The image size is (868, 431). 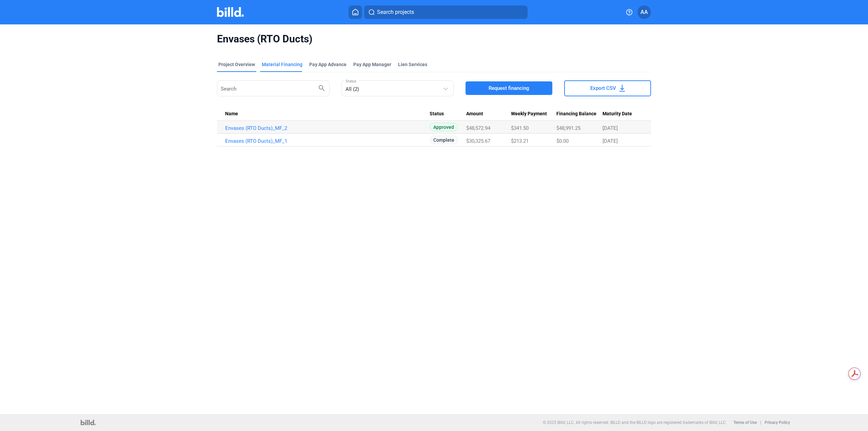 What do you see at coordinates (446, 12) in the screenshot?
I see `button: Search projects` at bounding box center [446, 12].